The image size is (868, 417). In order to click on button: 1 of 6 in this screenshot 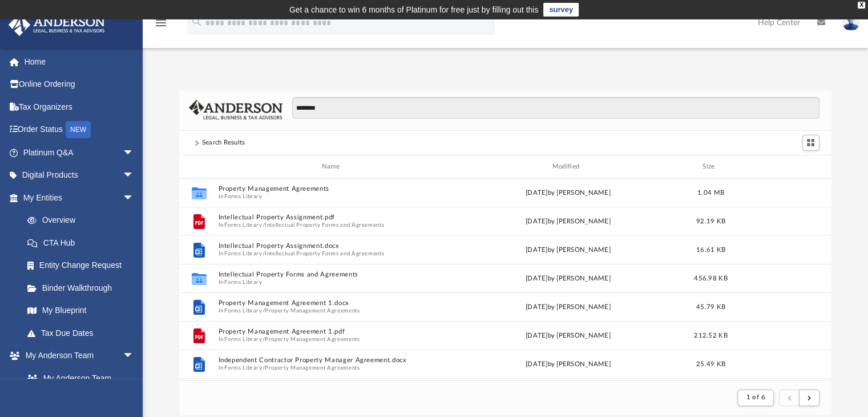, I will do `click(755, 397)`.